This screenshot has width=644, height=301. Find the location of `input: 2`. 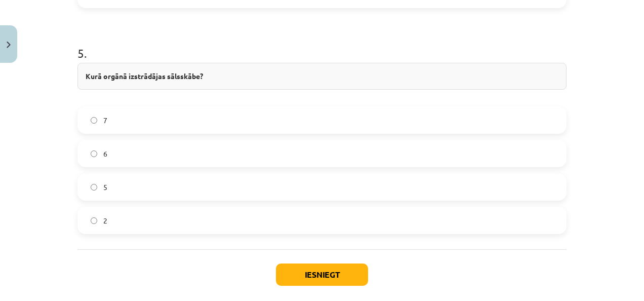

input: 2 is located at coordinates (94, 220).